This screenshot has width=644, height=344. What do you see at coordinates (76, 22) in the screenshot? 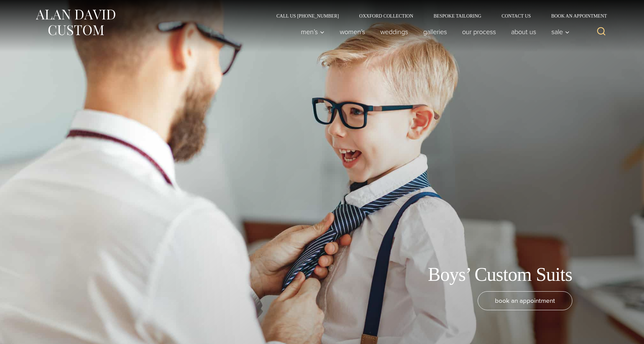
I see `img: Alan David Custom` at bounding box center [76, 22].